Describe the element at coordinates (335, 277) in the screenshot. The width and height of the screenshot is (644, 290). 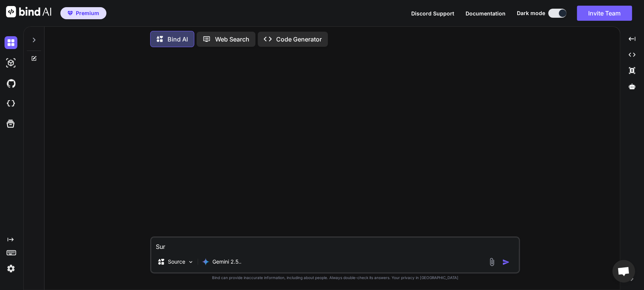
I see `p: Bind can provide inaccurate information, including about people. Always double-check its answers....` at that location.